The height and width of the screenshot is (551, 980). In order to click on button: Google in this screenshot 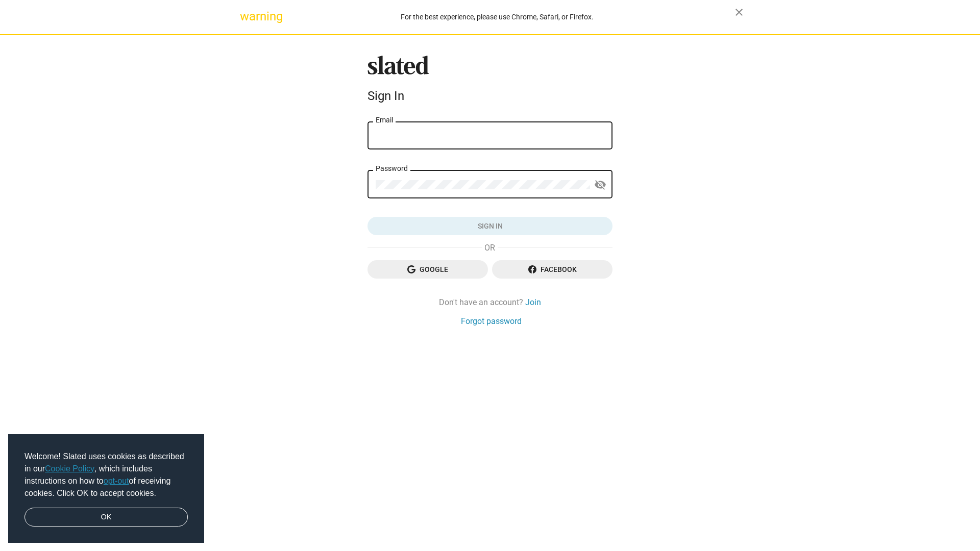, I will do `click(427, 269)`.